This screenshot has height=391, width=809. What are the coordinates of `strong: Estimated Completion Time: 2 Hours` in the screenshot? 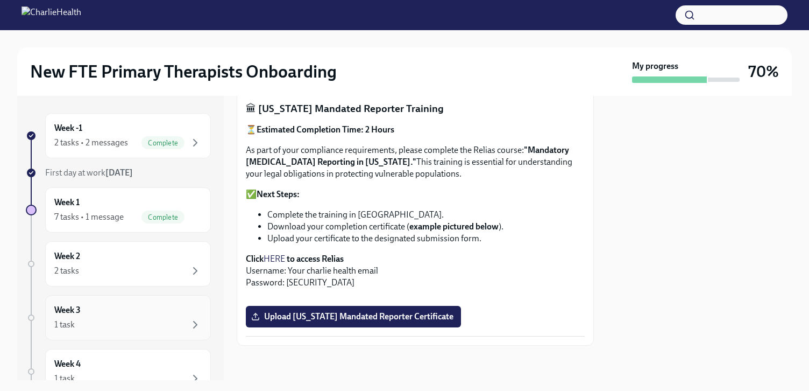 It's located at (325, 129).